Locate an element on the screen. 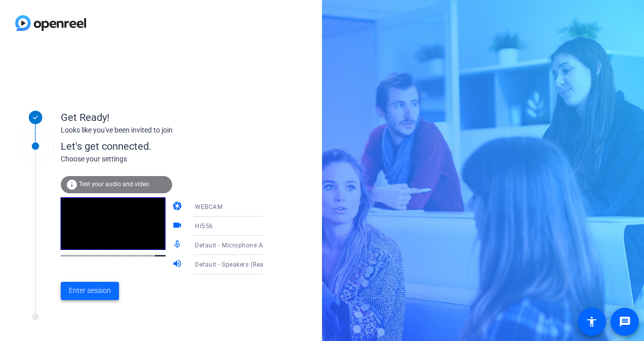 This screenshot has height=341, width=644. mat-icon: camera is located at coordinates (178, 207).